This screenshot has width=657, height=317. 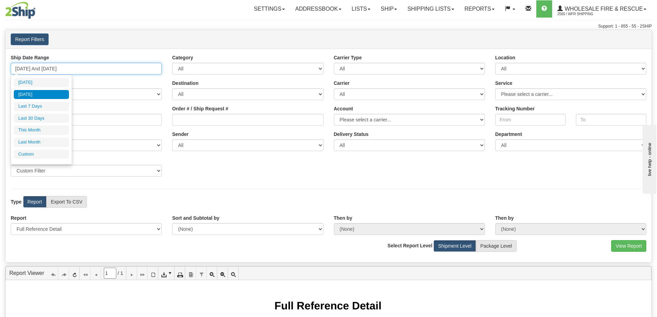 I want to click on li: Custom, so click(x=41, y=154).